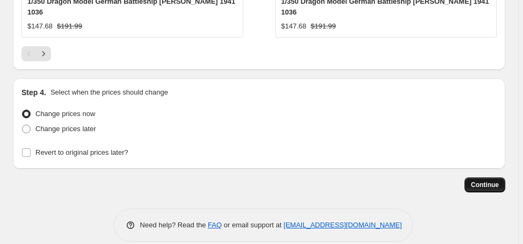  I want to click on span: Continue, so click(485, 185).